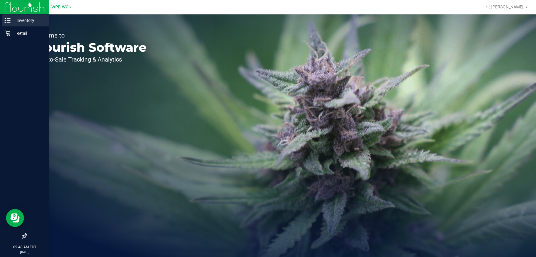 This screenshot has width=536, height=257. Describe the element at coordinates (90, 60) in the screenshot. I see `p: Seed-to-Sale Tracking & Analytics` at that location.